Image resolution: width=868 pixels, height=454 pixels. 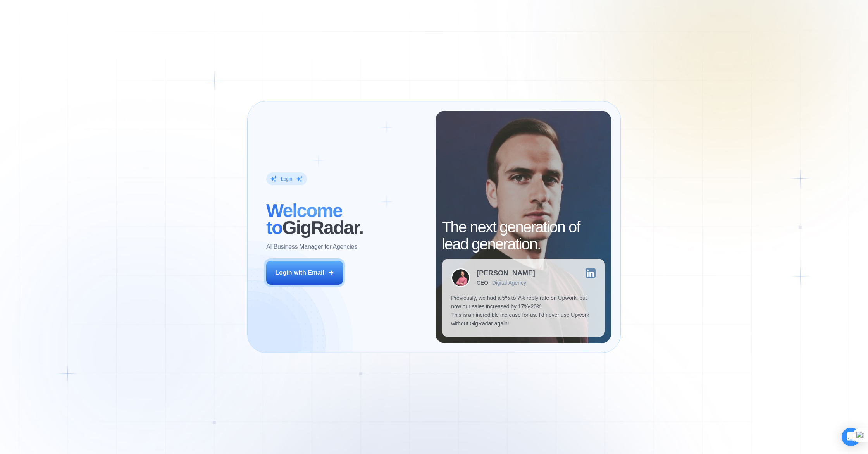 I want to click on div: CEO, so click(x=482, y=283).